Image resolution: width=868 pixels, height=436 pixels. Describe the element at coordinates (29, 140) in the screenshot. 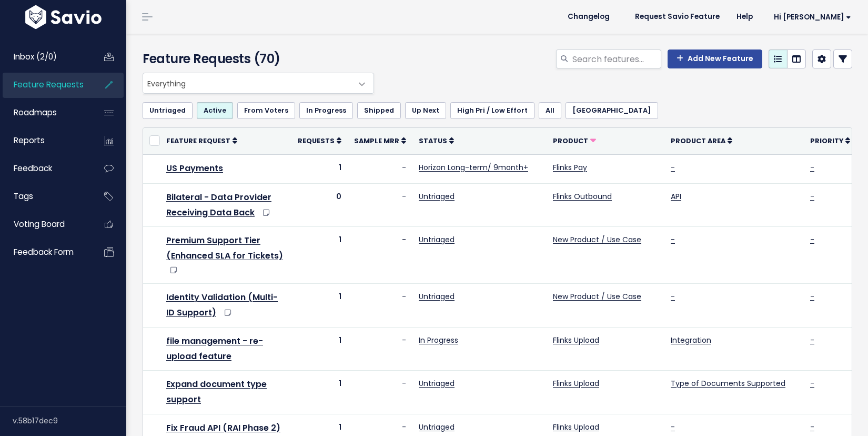

I see `span: Reports` at that location.